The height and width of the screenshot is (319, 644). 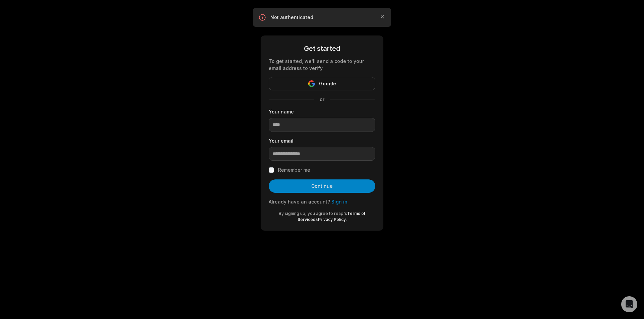 I want to click on a: Privacy Policy, so click(x=332, y=219).